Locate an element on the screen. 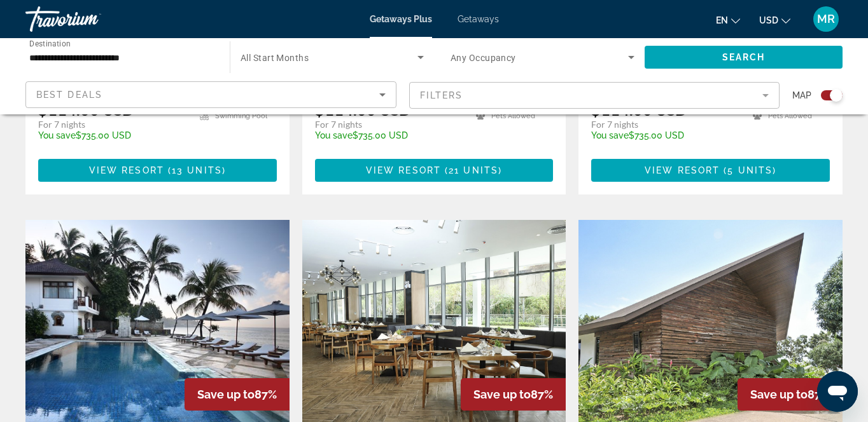 Image resolution: width=868 pixels, height=422 pixels. a: Getaways Plus is located at coordinates (401, 19).